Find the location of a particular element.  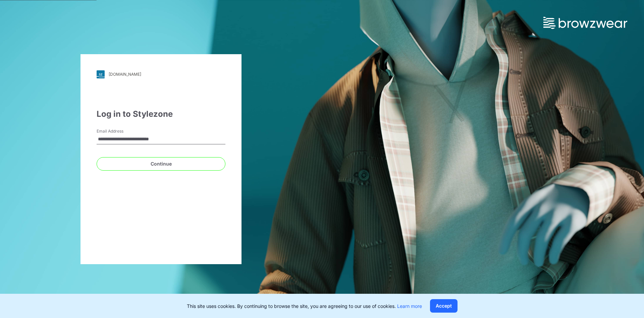

label: Email Address is located at coordinates (120, 131).